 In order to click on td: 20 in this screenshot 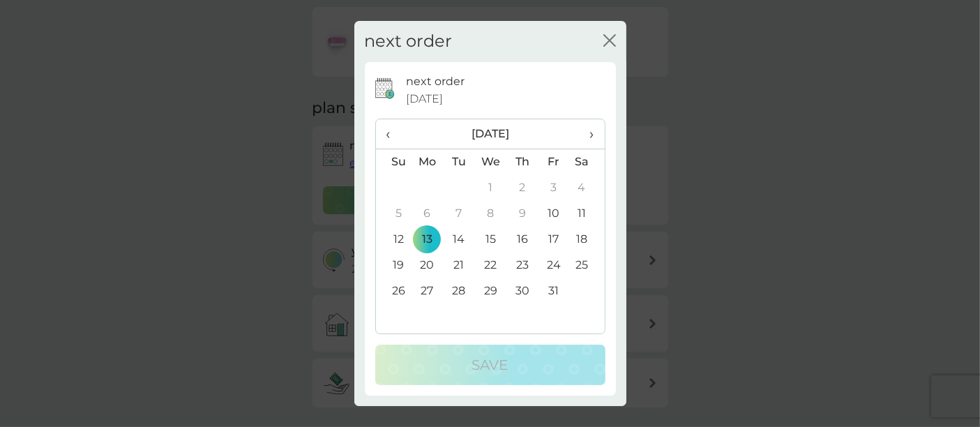, I will do `click(428, 265)`.